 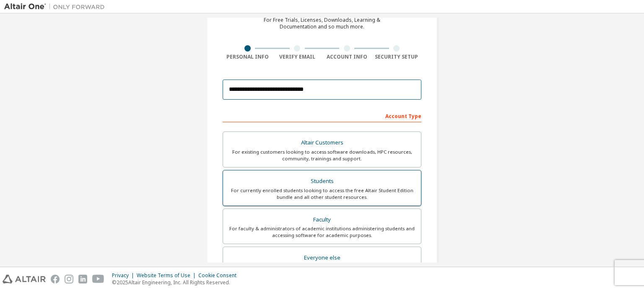 What do you see at coordinates (346, 57) in the screenshot?
I see `div: Account Info` at bounding box center [346, 57].